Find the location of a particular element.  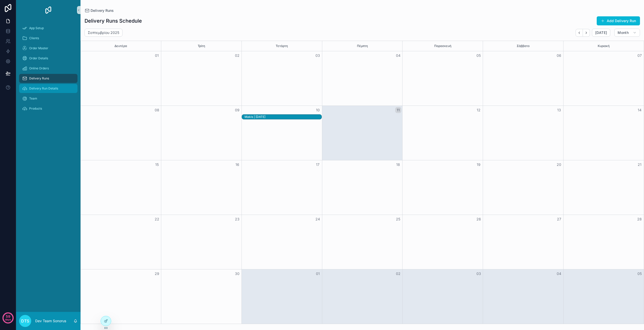

button: 20 is located at coordinates (559, 164).